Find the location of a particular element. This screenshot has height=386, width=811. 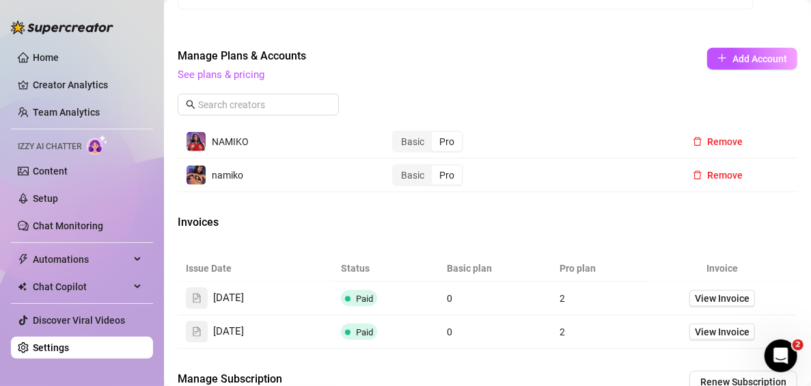

th: Pro plan is located at coordinates (599, 268).